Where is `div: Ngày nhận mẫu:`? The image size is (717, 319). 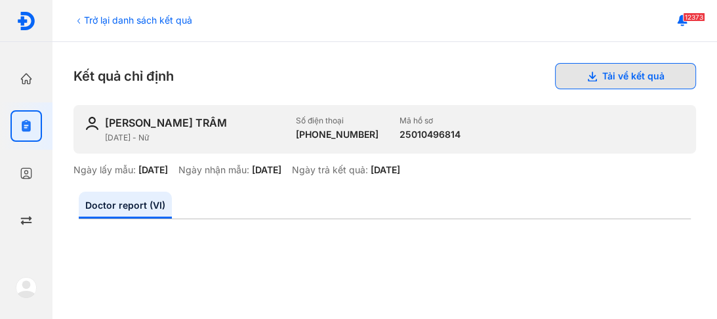 div: Ngày nhận mẫu: is located at coordinates (214, 170).